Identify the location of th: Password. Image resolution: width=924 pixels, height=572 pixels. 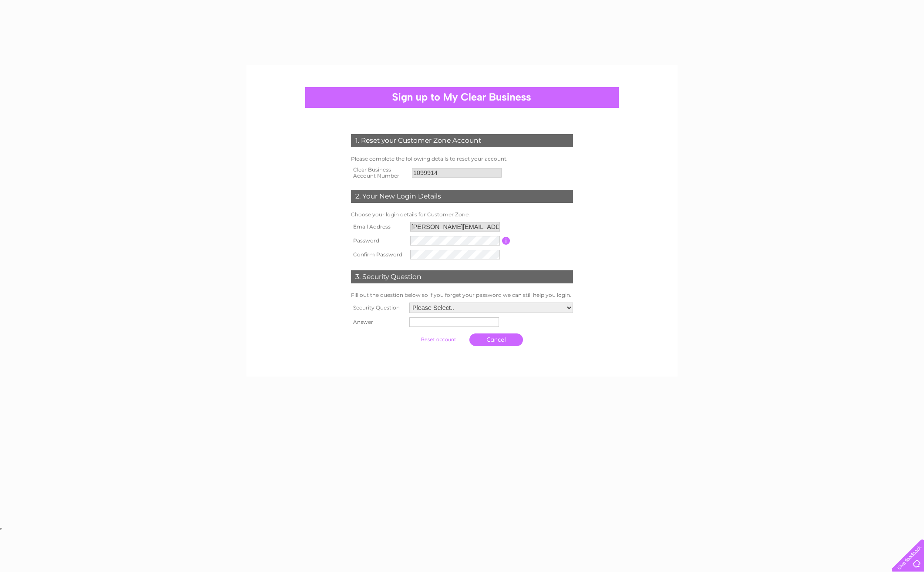
(378, 241).